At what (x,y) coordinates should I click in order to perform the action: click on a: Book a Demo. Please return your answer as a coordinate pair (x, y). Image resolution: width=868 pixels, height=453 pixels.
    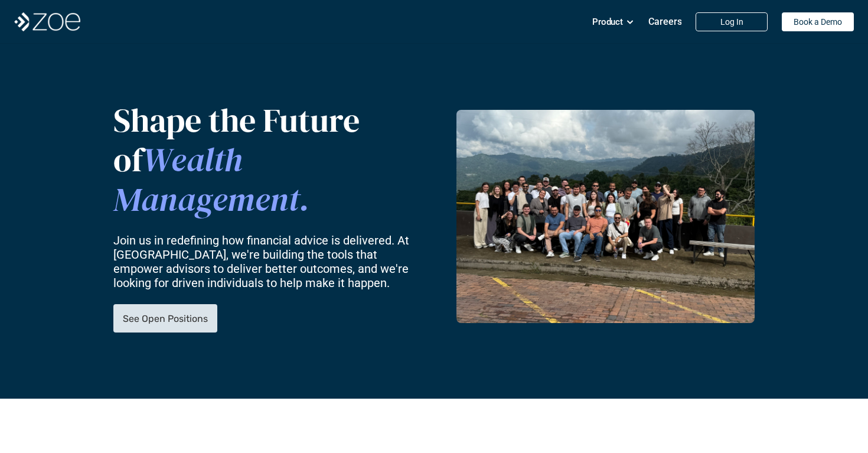
    Looking at the image, I should click on (818, 22).